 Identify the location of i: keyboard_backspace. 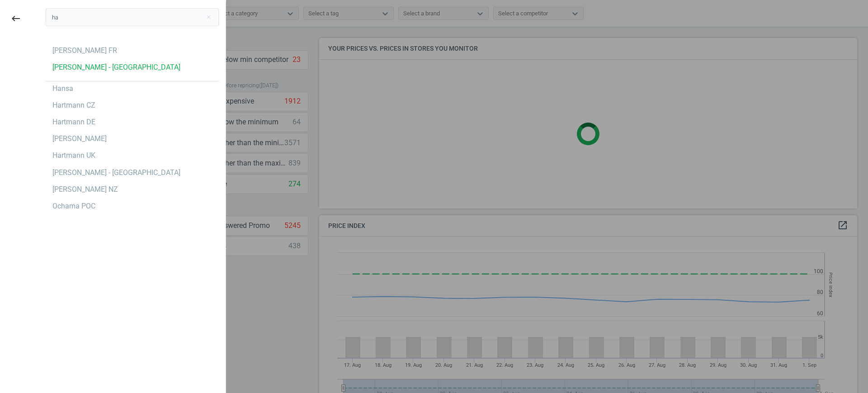
(15, 18).